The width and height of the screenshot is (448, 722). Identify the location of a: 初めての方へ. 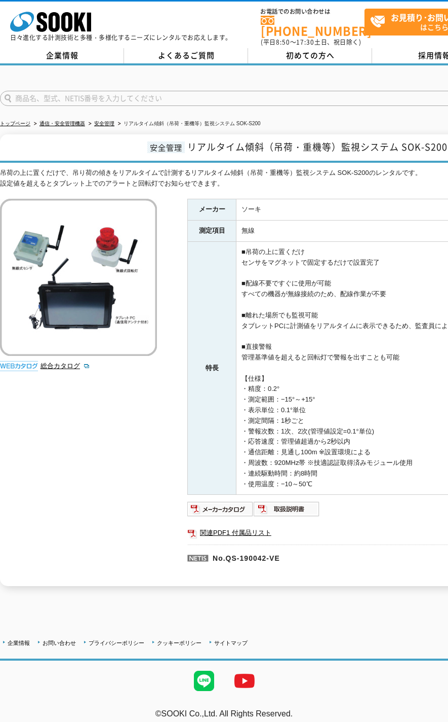
(310, 56).